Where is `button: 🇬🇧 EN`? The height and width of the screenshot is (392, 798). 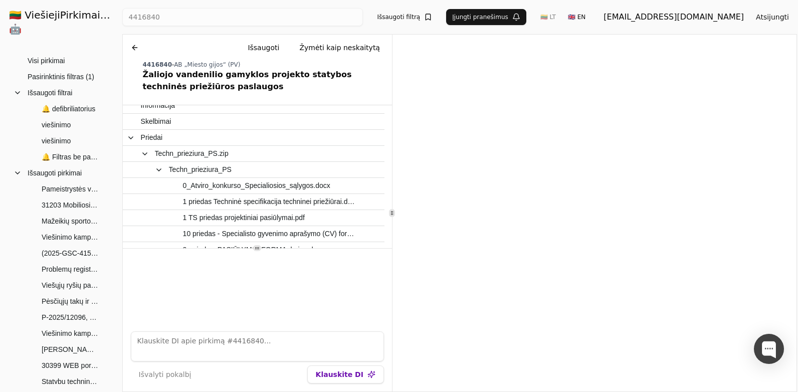
button: 🇬🇧 EN is located at coordinates (576, 17).